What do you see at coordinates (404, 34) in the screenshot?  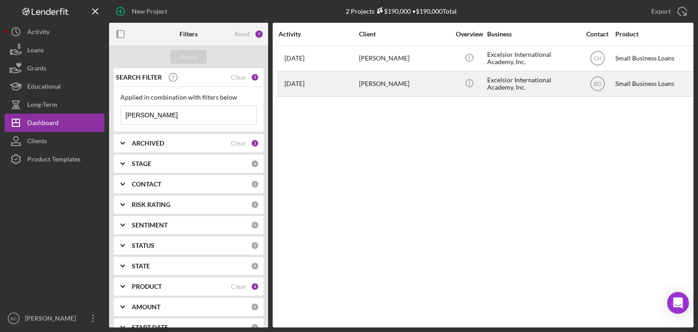 I see `div: Client` at bounding box center [404, 34].